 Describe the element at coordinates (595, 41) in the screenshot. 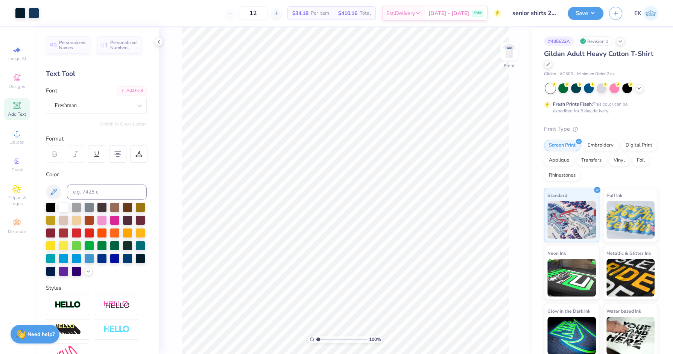

I see `div: Revision 1` at that location.